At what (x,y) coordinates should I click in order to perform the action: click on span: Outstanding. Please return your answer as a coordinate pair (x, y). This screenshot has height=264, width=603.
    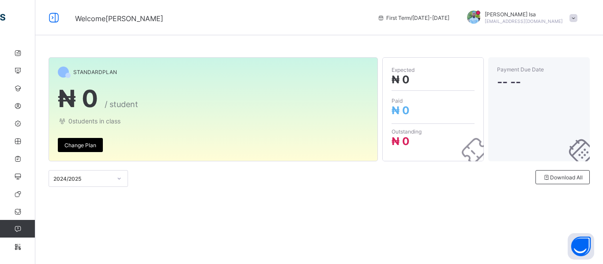
    Looking at the image, I should click on (433, 131).